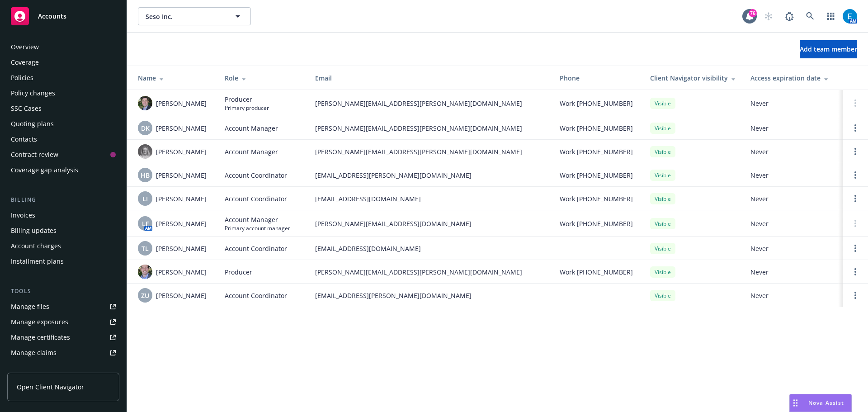  What do you see at coordinates (40, 337) in the screenshot?
I see `div: Manage certificates` at bounding box center [40, 337].